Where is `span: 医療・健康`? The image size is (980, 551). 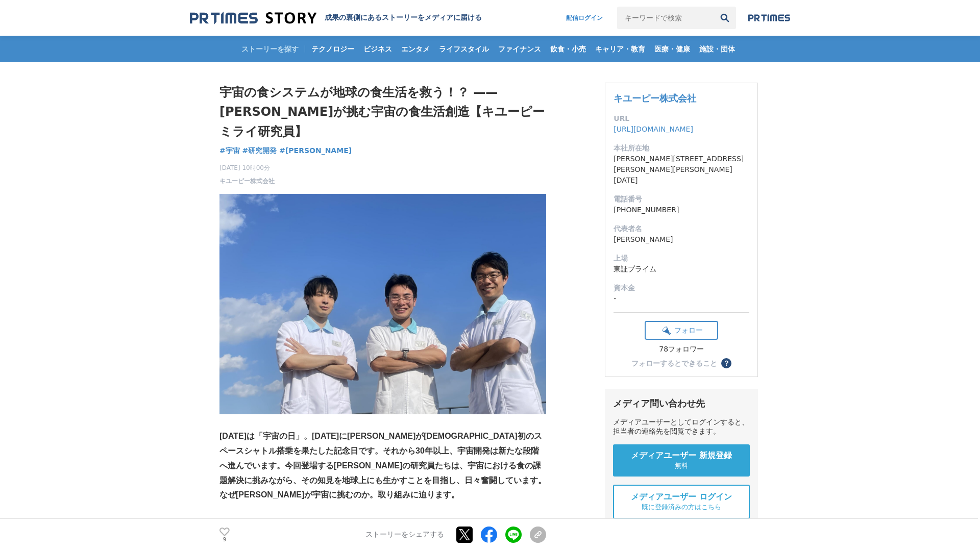
span: 医療・健康 is located at coordinates (672, 49).